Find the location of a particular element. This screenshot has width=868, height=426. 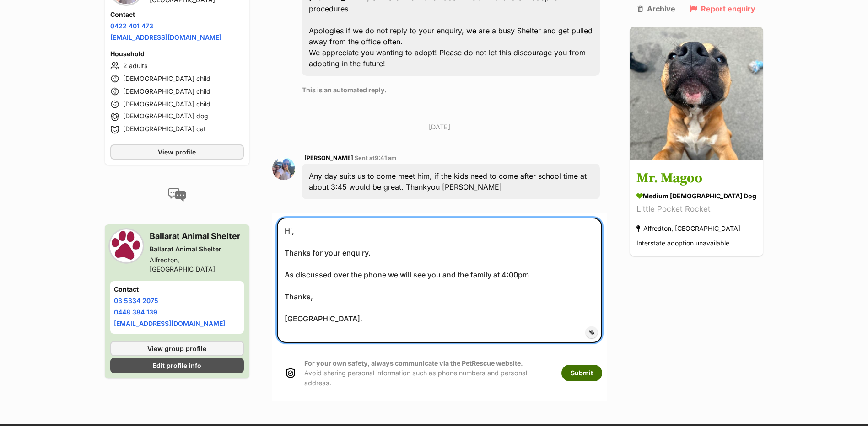

span: View group profile is located at coordinates (177, 348).